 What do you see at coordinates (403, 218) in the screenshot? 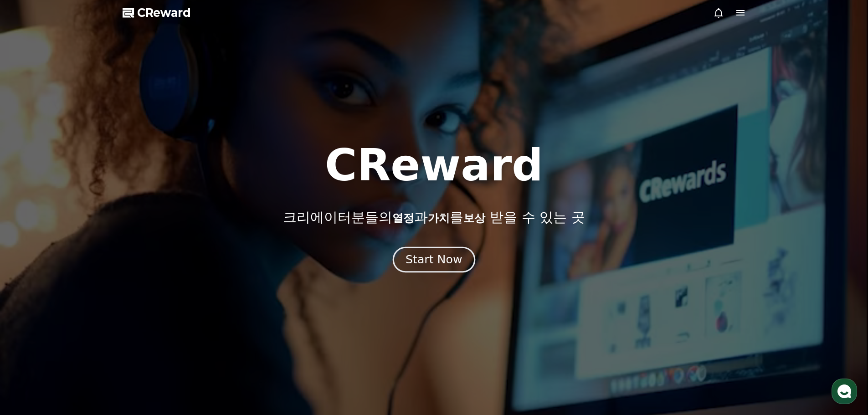
I see `span: 열정` at bounding box center [403, 218].